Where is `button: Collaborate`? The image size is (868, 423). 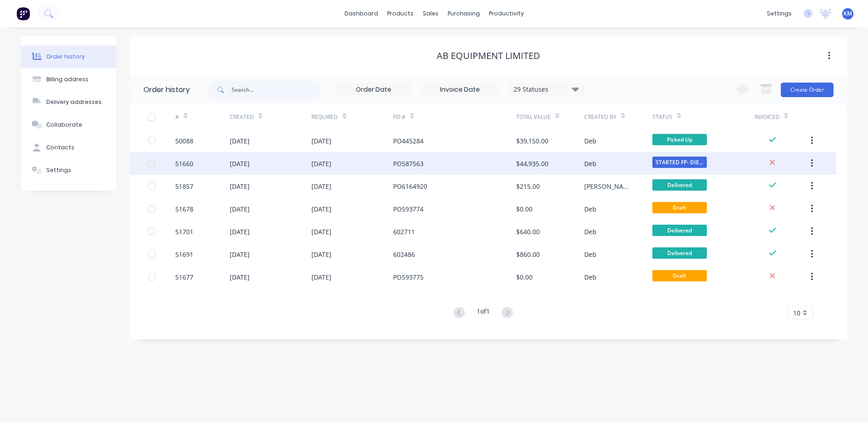
button: Collaborate is located at coordinates (68, 125).